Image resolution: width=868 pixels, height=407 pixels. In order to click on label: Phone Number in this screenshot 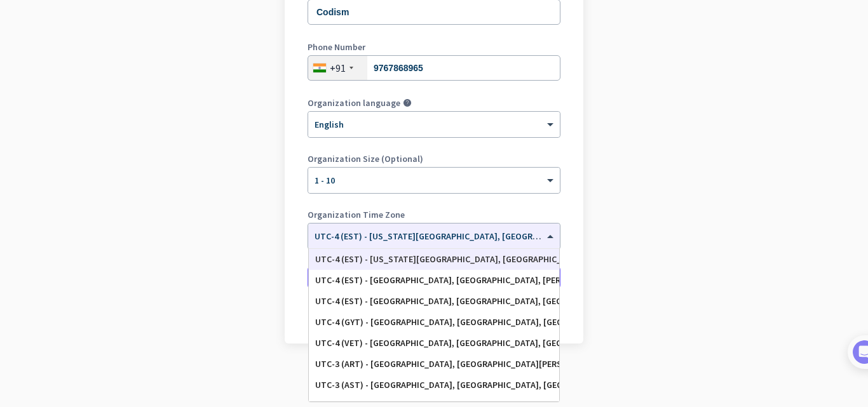, I will do `click(434, 47)`.